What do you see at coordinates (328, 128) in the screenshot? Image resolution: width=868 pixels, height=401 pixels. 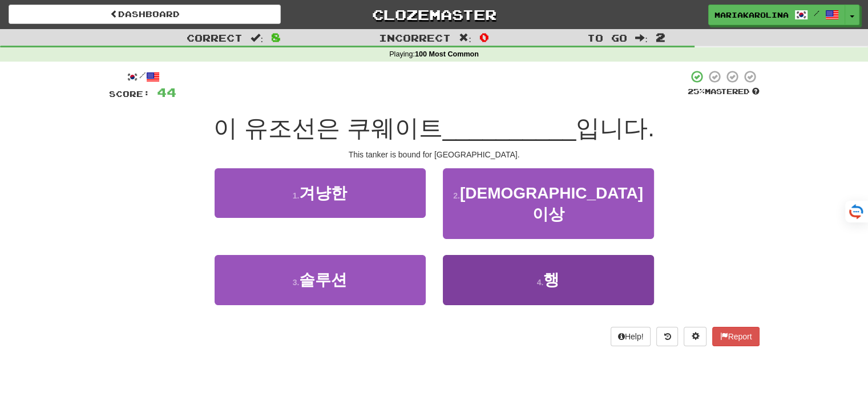 I see `span: 이 유조선은 쿠웨이트` at bounding box center [328, 128].